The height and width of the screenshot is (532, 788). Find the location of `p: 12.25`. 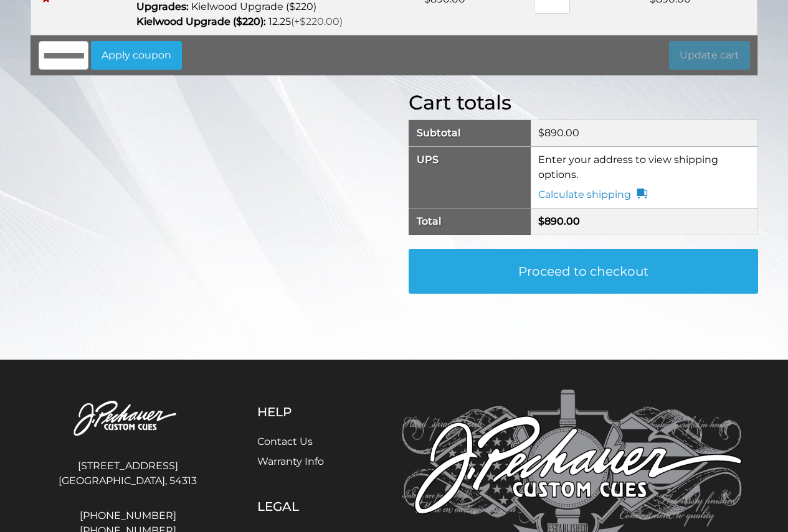

p: 12.25 is located at coordinates (273, 21).